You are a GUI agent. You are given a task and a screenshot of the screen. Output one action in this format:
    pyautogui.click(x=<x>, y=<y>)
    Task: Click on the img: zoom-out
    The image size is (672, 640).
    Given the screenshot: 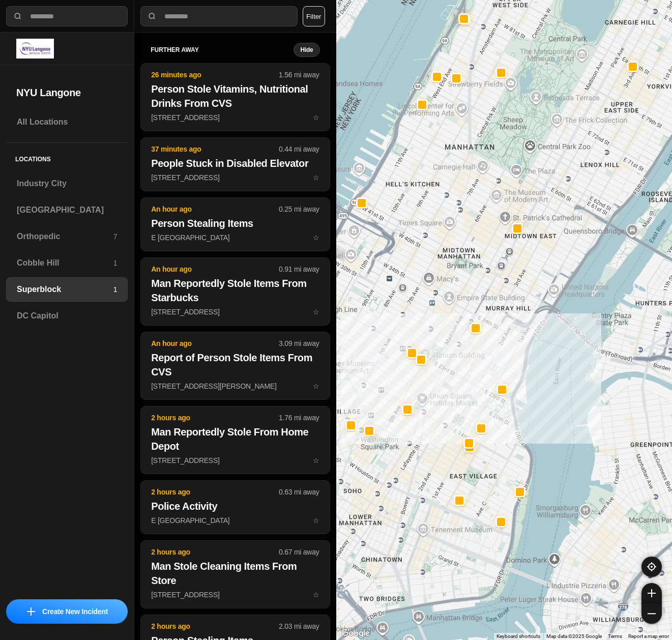 What is the action you would take?
    pyautogui.click(x=652, y=613)
    